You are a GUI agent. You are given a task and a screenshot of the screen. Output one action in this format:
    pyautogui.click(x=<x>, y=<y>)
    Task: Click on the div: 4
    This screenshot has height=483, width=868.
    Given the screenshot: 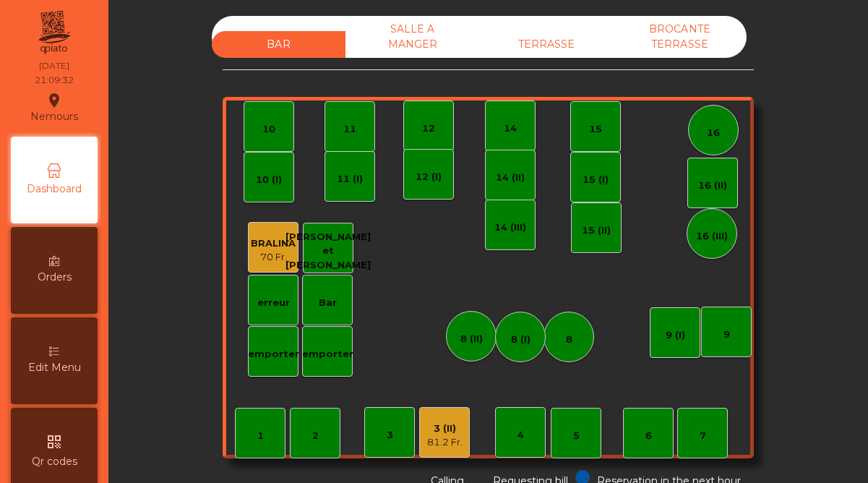 What is the action you would take?
    pyautogui.click(x=520, y=436)
    